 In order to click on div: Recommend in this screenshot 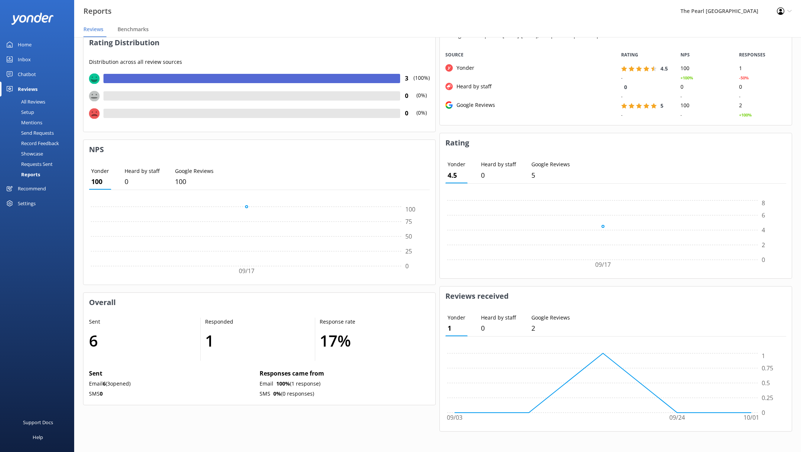, I will do `click(32, 188)`.